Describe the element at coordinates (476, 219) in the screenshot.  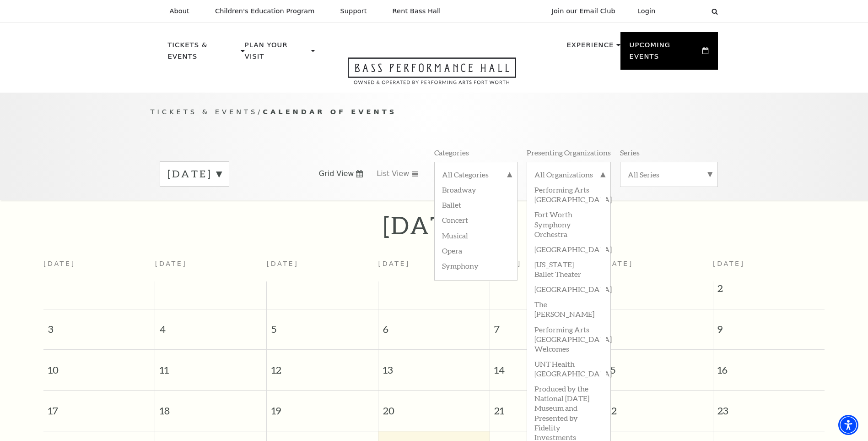
I see `label: Concert` at that location.